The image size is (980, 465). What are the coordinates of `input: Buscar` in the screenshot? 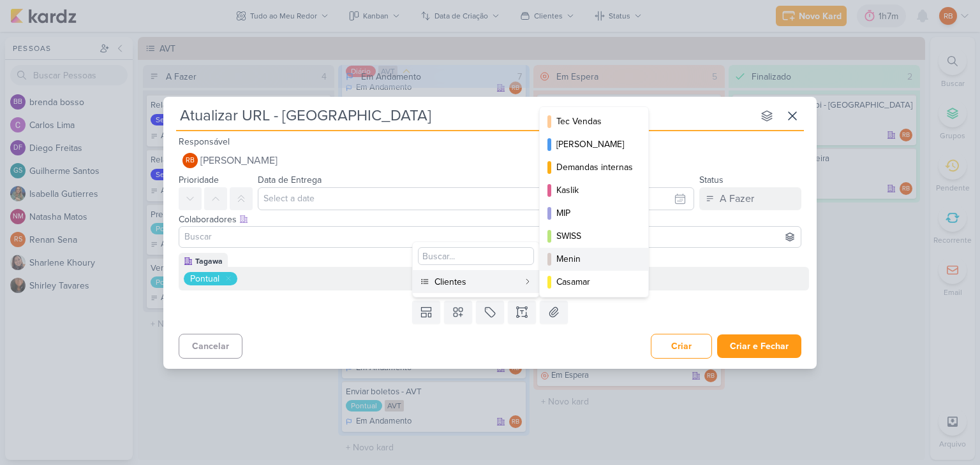 It's located at (490, 237).